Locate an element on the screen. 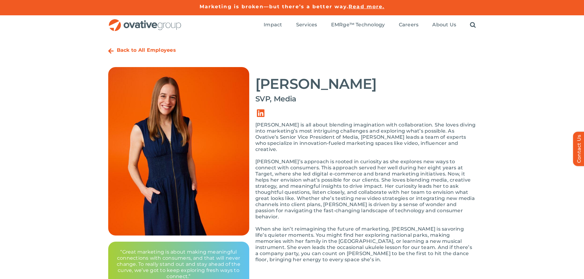  a: OG_Full_horizontal_RGB is located at coordinates (145, 21).